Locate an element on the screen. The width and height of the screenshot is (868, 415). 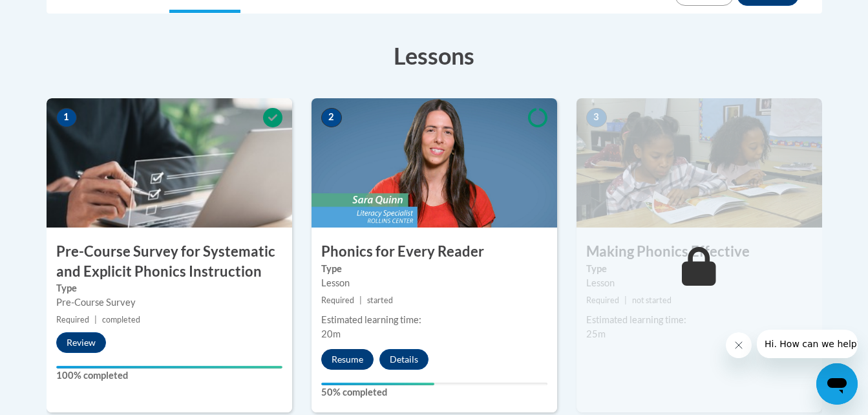
span: 20m is located at coordinates (331, 334).